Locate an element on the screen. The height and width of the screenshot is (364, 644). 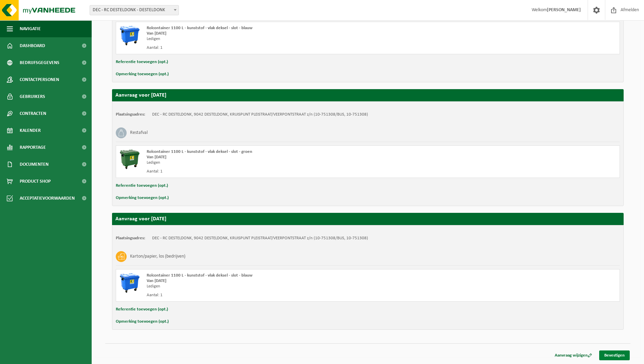
img: WB-1100-HPE-GN-04.png is located at coordinates (129, 159).